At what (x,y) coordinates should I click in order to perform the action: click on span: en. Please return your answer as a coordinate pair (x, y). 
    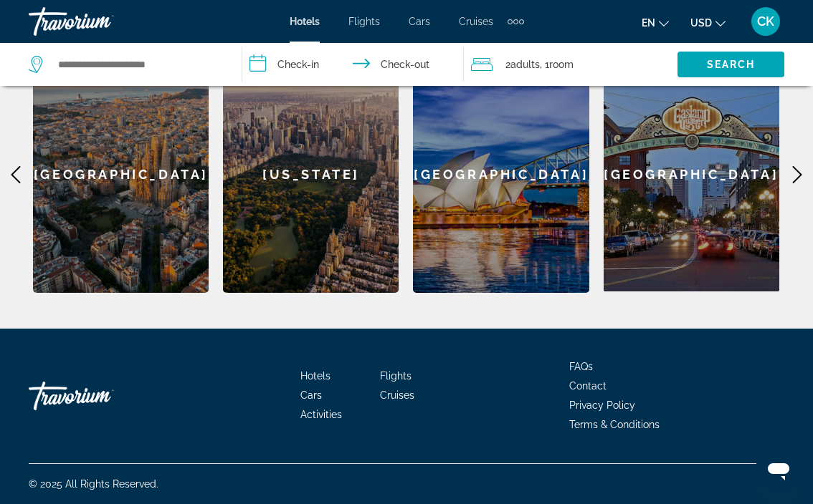
    Looking at the image, I should click on (648, 23).